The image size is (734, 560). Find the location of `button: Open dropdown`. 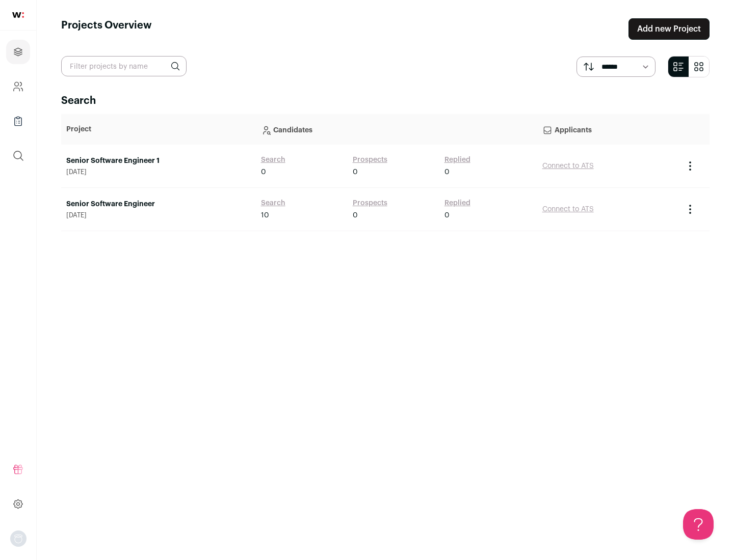

button: Open dropdown is located at coordinates (18, 539).